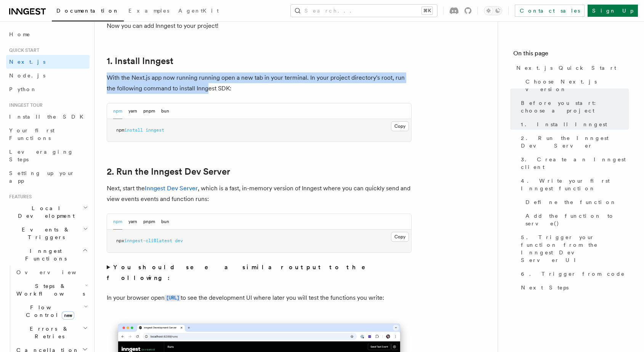 Image resolution: width=644 pixels, height=352 pixels. What do you see at coordinates (198, 12) in the screenshot?
I see `a: AgentKit` at bounding box center [198, 12].